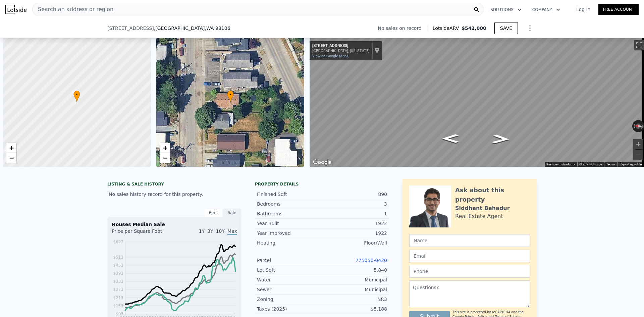  What do you see at coordinates (355, 243) in the screenshot?
I see `div: Floor/Wall` at bounding box center [355, 243].